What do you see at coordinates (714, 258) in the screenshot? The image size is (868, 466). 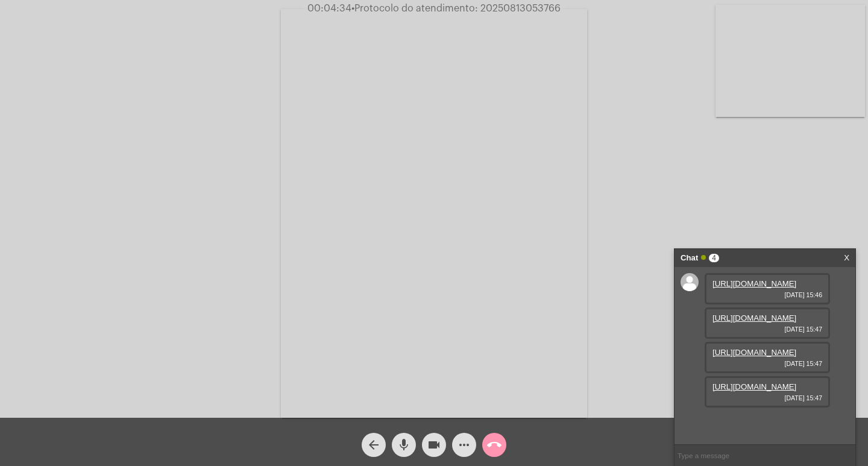 I see `span: 4` at bounding box center [714, 258].